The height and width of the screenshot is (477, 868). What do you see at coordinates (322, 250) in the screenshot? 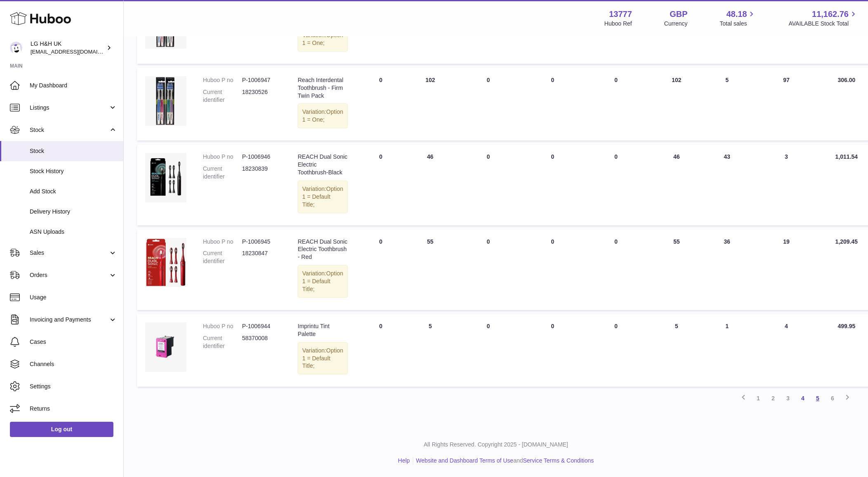
I see `div: REACH Dual Sonic Electric Toothbrush - Red` at bounding box center [322, 250].